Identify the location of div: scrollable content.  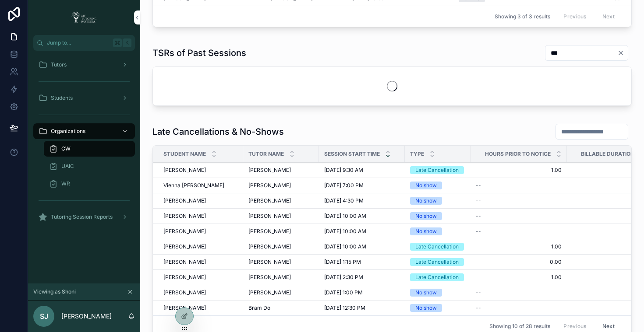
(84, 143).